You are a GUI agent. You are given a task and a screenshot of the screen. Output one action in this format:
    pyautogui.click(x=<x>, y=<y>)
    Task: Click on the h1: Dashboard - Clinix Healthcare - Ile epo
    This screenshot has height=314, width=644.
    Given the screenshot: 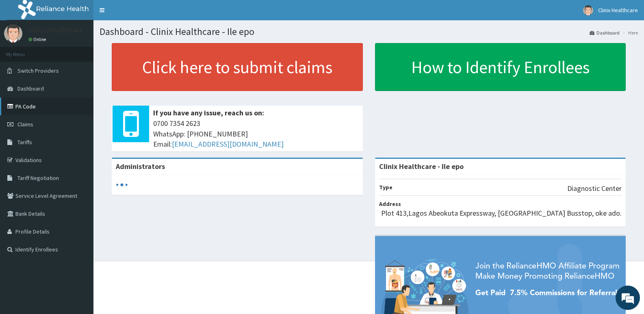 What is the action you would take?
    pyautogui.click(x=369, y=32)
    